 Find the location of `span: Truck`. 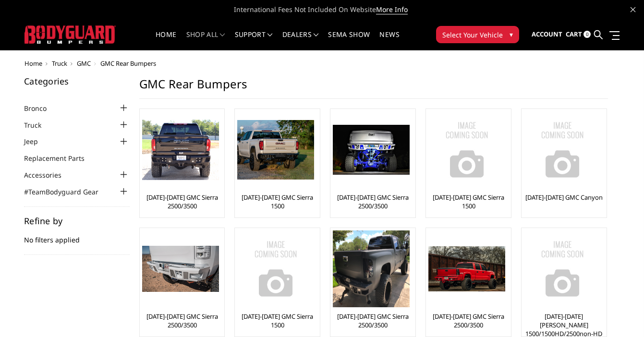

span: Truck is located at coordinates (60, 64).